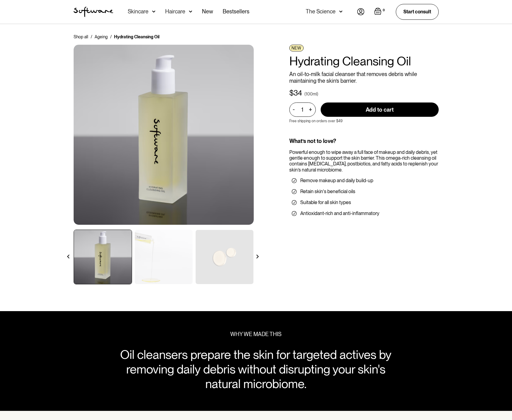 Image resolution: width=512 pixels, height=420 pixels. I want to click on img: Software Logo, so click(94, 12).